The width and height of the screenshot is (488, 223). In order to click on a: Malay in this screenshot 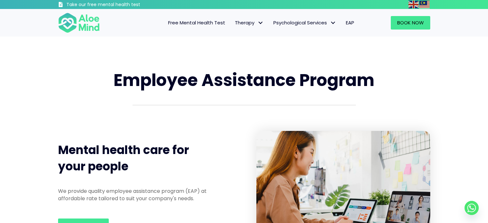, I will do `click(424, 4)`.